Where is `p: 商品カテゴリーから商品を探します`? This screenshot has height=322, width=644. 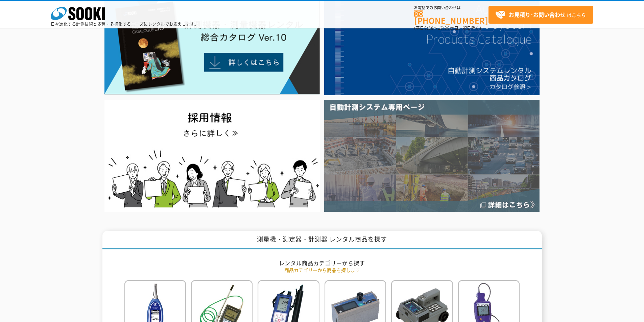 p: 商品カテゴリーから商品を探します is located at coordinates (322, 270).